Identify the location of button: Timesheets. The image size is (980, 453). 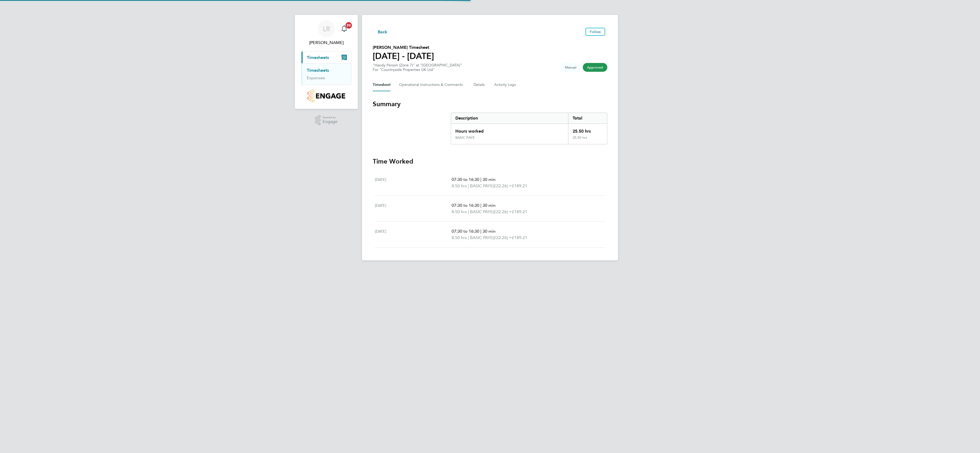
(326, 57).